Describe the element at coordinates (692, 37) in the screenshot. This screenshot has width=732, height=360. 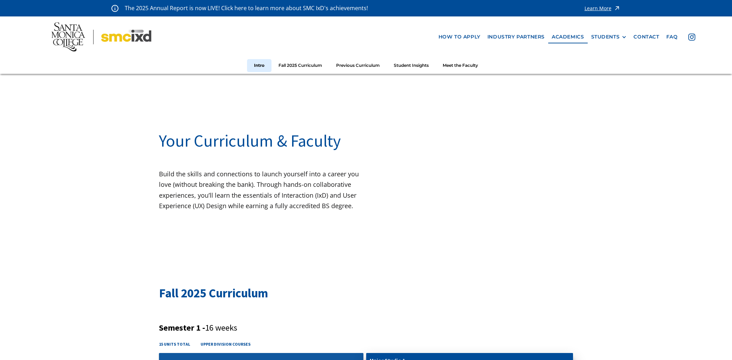
I see `img: icon - instagram` at that location.